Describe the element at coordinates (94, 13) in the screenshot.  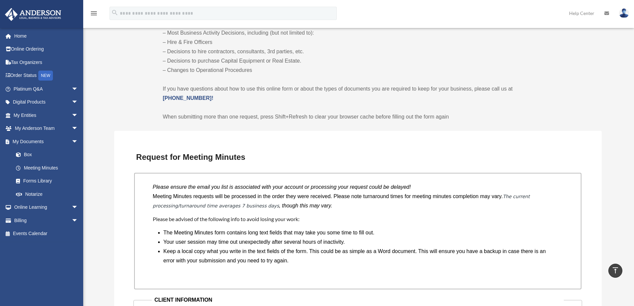
I see `i: menu` at that location.